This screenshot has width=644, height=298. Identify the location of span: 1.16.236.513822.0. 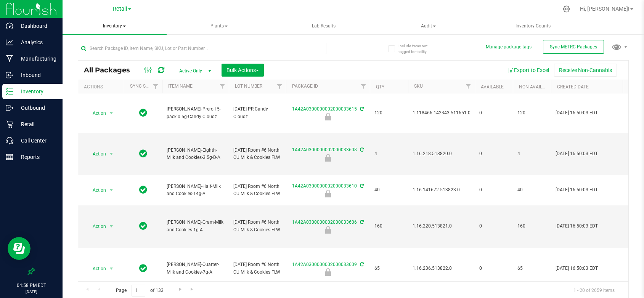
(441, 268).